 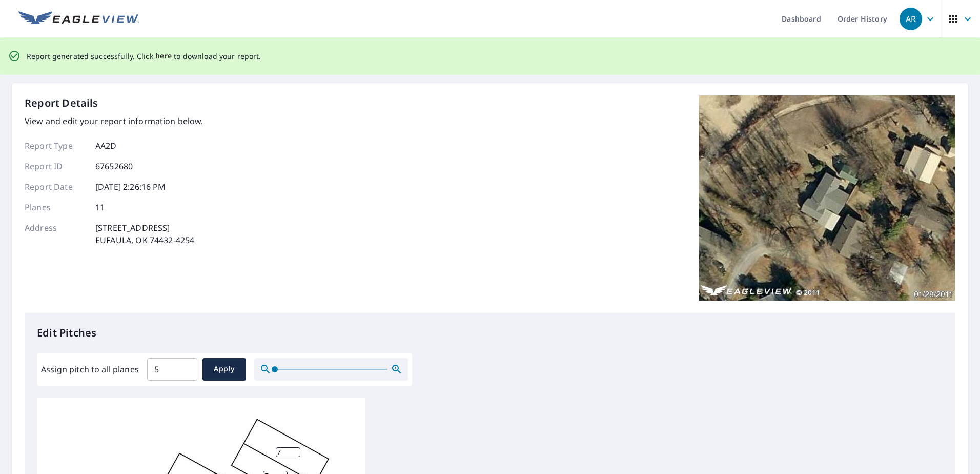 What do you see at coordinates (90, 370) in the screenshot?
I see `label: Assign pitch to all planes` at bounding box center [90, 370].